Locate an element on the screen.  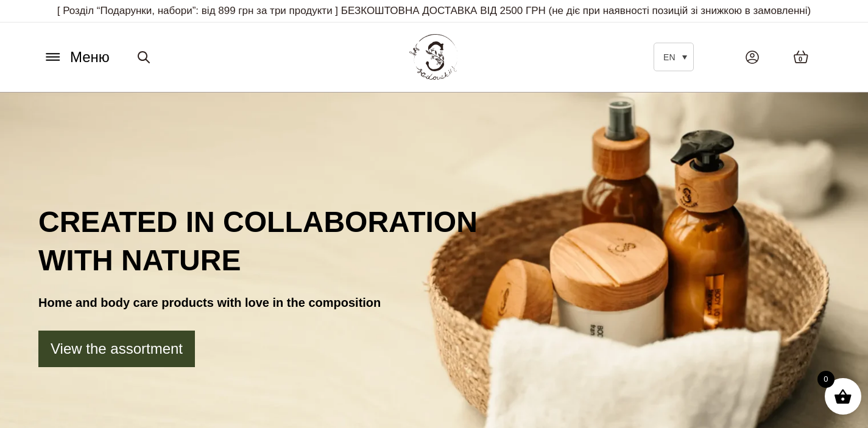
span: EN is located at coordinates (669, 57).